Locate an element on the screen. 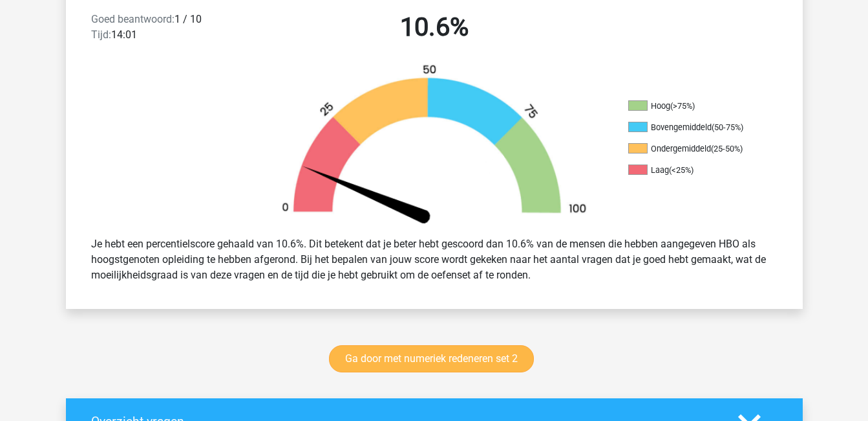 This screenshot has width=868, height=421. span: Goed beantwoord: is located at coordinates (133, 18).